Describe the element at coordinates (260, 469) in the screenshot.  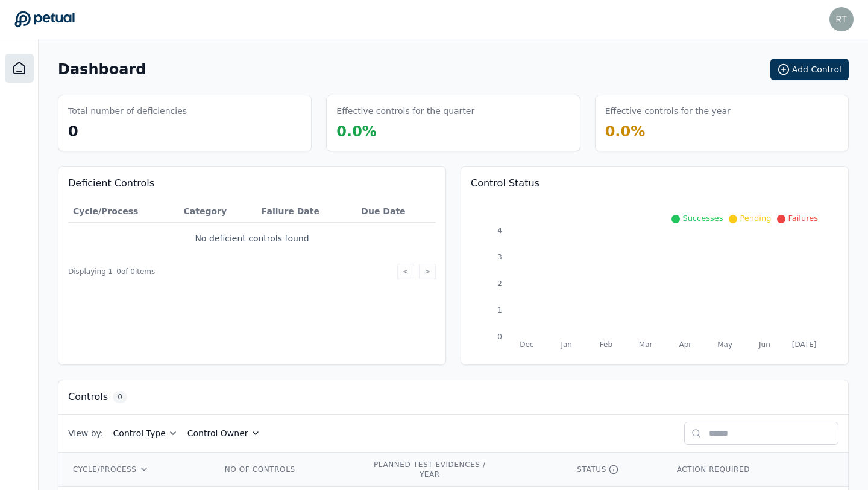
I see `div: NO OF CONTROLS` at that location.